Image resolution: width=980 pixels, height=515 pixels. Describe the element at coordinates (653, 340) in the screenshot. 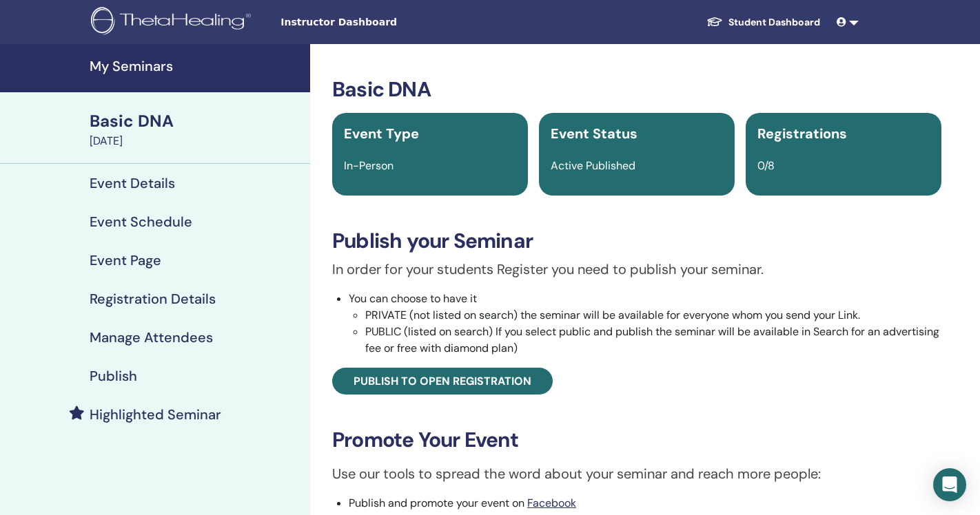

I see `li: PUBLIC (listed on search) If you select public and publish the seminar will be available in Searc...` at that location.